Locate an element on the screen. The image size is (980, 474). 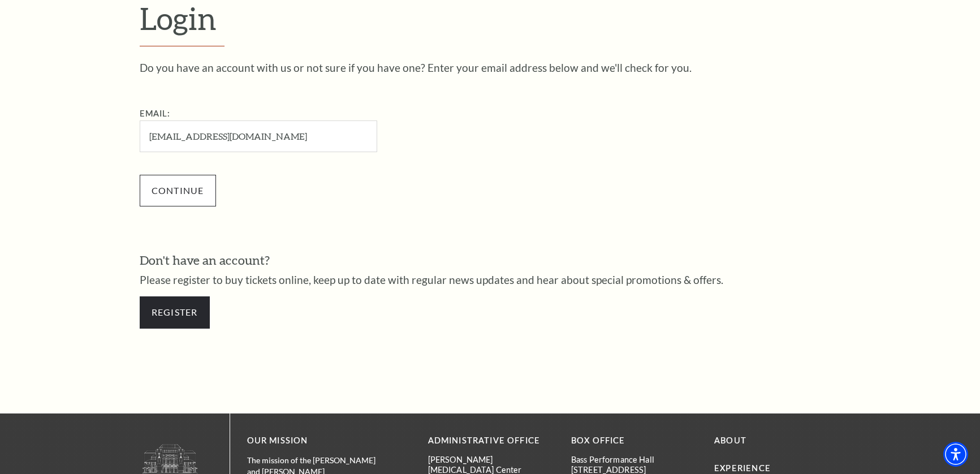
a: Experience is located at coordinates (743, 468).